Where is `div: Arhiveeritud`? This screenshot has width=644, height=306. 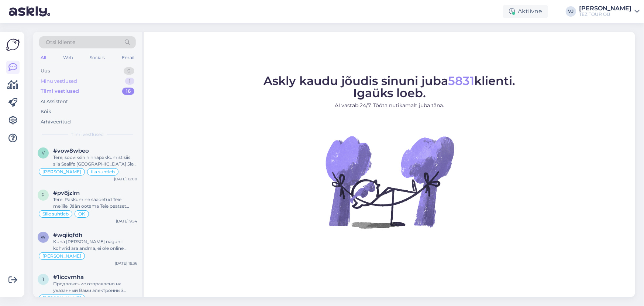 div: Arhiveeritud is located at coordinates (56, 122).